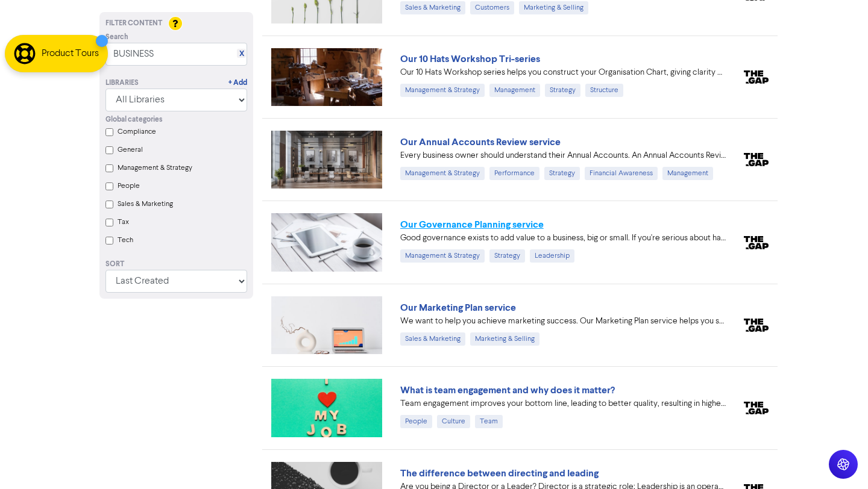 This screenshot has height=489, width=868. I want to click on div: Filter Content, so click(176, 23).